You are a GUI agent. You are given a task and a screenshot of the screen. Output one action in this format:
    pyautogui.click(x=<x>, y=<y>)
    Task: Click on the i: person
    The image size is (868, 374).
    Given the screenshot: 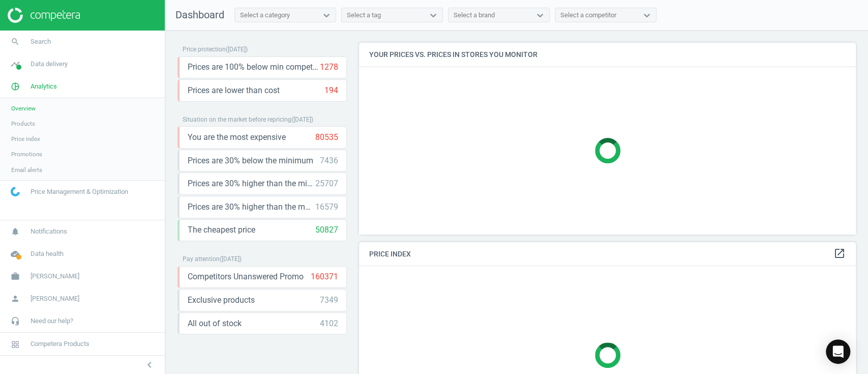 What is the action you would take?
    pyautogui.click(x=15, y=299)
    